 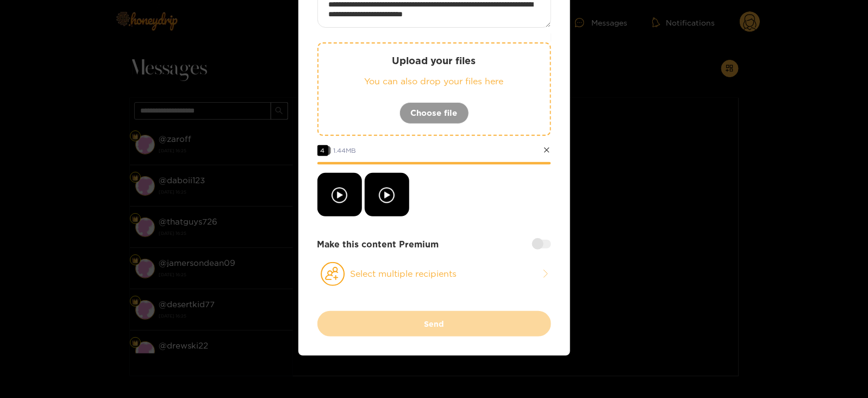 I want to click on span: 1.44 MB, so click(x=345, y=150).